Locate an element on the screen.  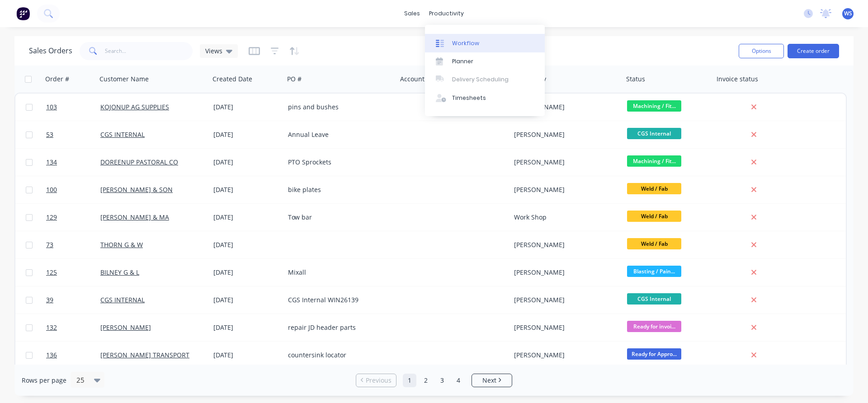
a: Page 1 is your current page is located at coordinates (410, 381).